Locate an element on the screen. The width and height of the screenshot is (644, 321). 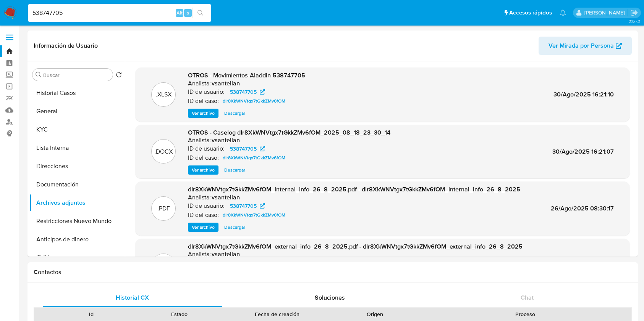
div: Id is located at coordinates (91, 314).